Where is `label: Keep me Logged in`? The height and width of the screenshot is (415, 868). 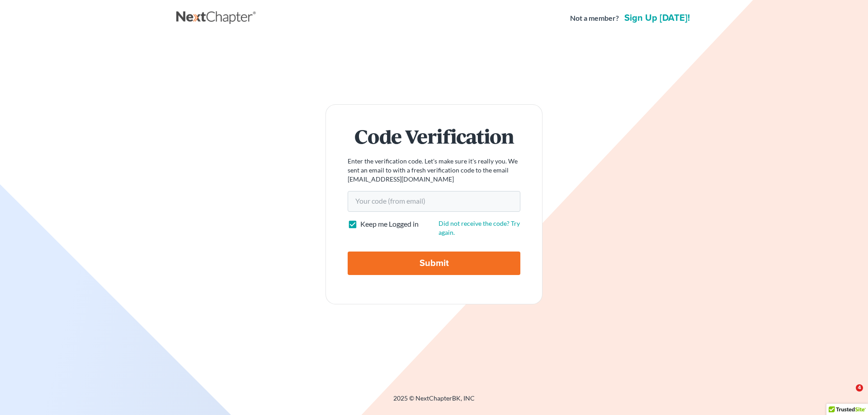 label: Keep me Logged in is located at coordinates (389, 224).